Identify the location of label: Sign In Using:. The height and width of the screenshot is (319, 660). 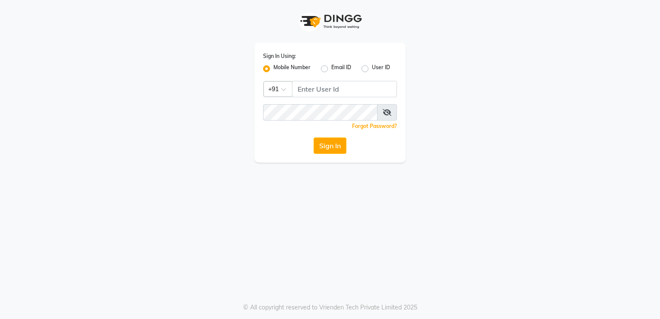
(279, 56).